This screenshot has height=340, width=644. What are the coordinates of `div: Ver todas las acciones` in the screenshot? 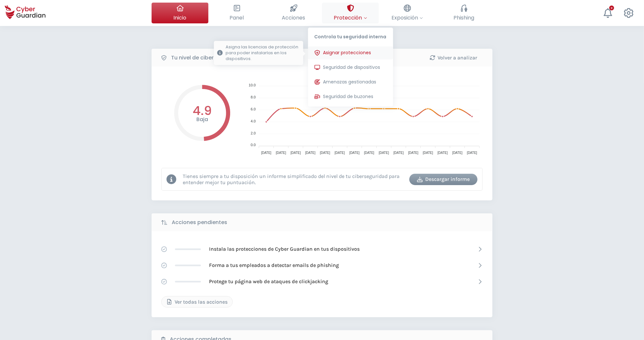 It's located at (197, 302).